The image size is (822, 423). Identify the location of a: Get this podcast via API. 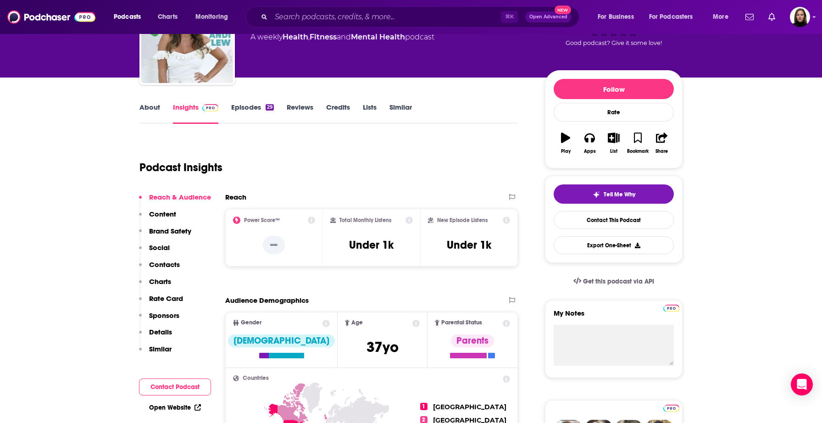
(614, 281).